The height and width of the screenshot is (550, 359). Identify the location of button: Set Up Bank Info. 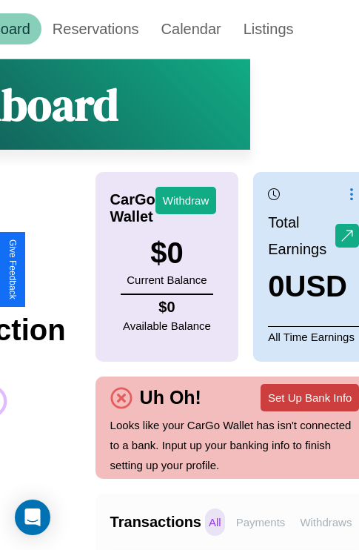
(310, 397).